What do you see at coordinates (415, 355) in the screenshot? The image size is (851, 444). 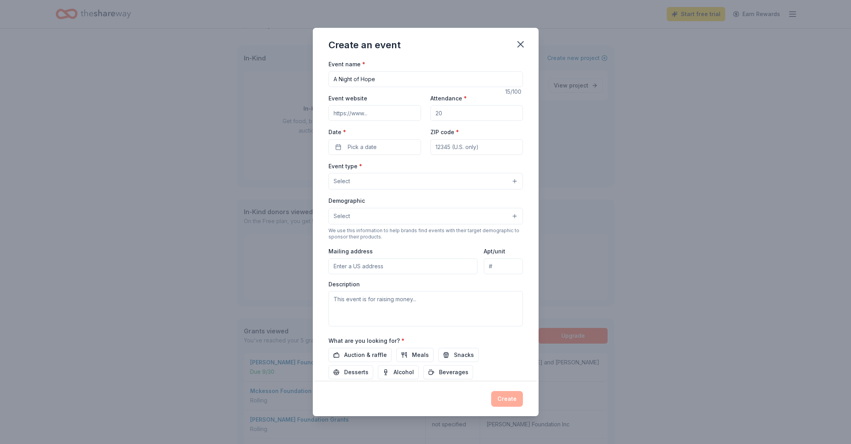 I see `button: Meals` at bounding box center [415, 355].